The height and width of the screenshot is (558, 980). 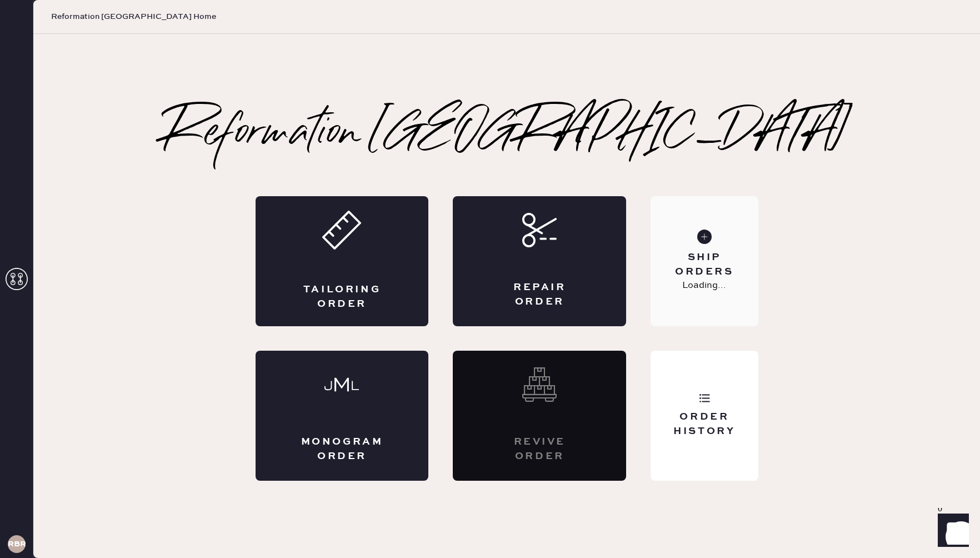 What do you see at coordinates (539, 415) in the screenshot?
I see `div: Interested? Contact us at care@hemster.co` at bounding box center [539, 415].